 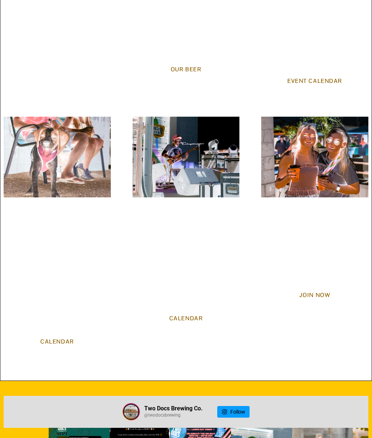 I want to click on a: JOIN NOW, so click(x=315, y=295).